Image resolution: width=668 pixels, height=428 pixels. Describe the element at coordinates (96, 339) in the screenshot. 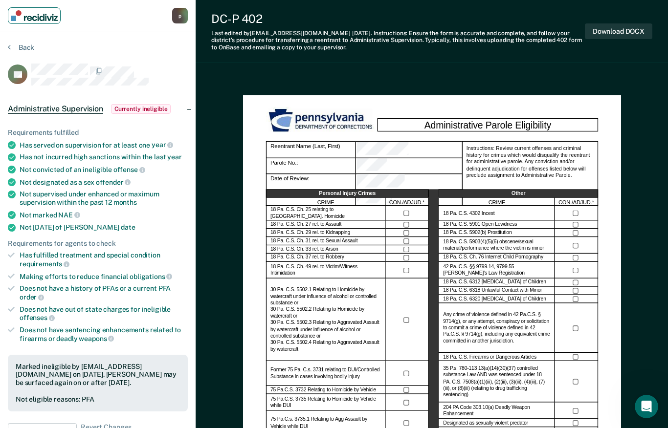

I see `span: weapons` at that location.